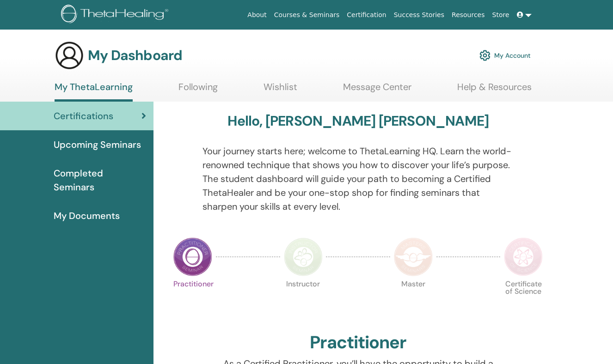 The image size is (613, 364). Describe the element at coordinates (97, 144) in the screenshot. I see `span: Upcoming Seminars` at that location.